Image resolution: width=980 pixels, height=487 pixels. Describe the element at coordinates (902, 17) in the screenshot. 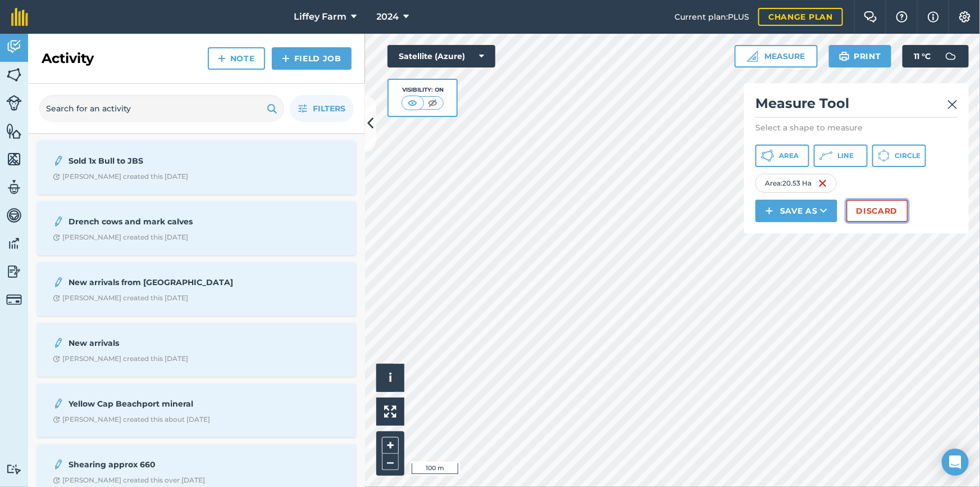

I see `img: A question mark icon` at that location.